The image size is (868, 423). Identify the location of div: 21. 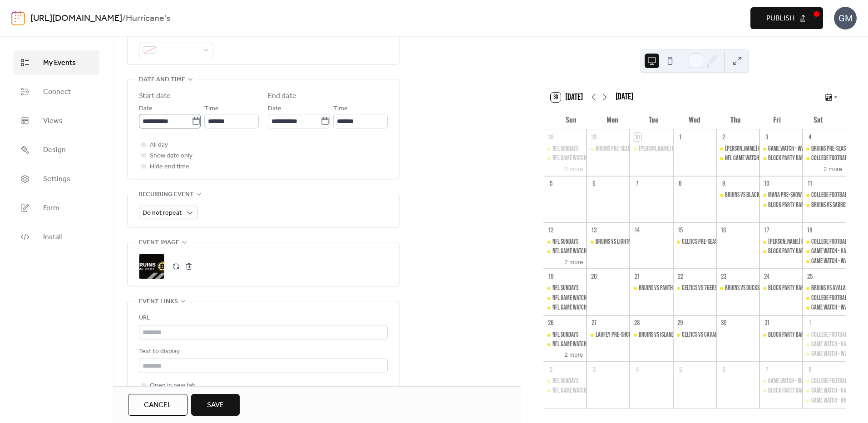
(637, 276).